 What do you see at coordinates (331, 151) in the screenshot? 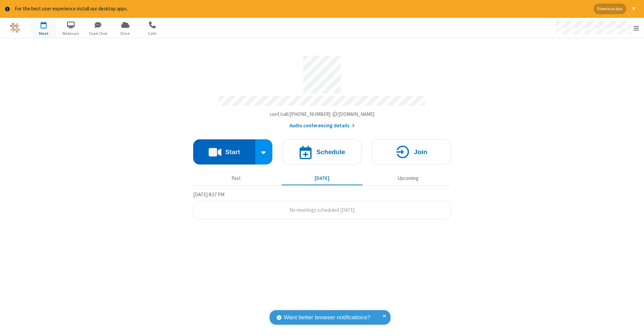
I see `h4: Schedule` at bounding box center [331, 151].